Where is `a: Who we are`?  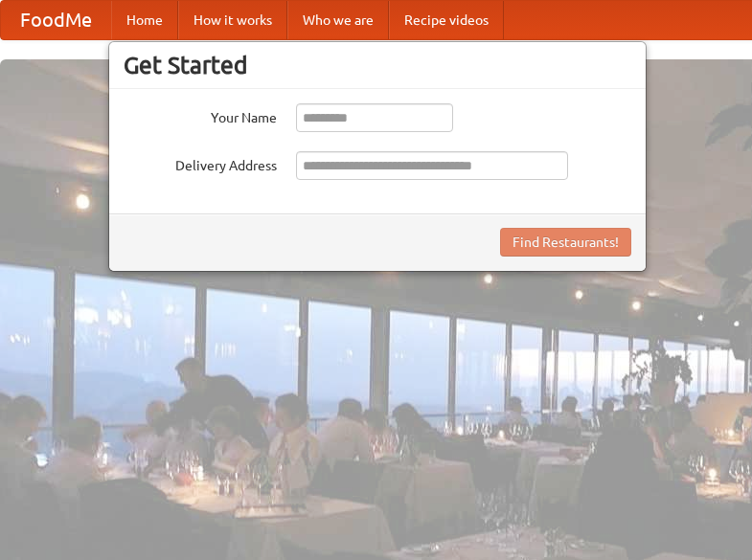 a: Who we are is located at coordinates (338, 20).